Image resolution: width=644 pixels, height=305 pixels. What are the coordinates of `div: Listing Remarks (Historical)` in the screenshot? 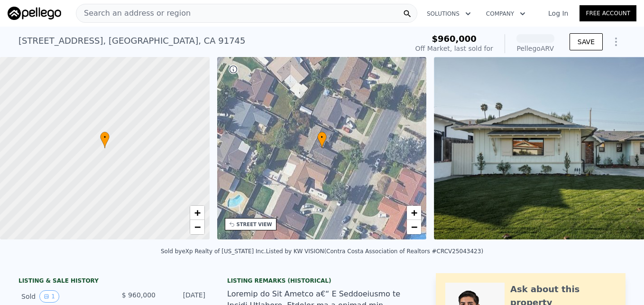 It's located at (322, 280).